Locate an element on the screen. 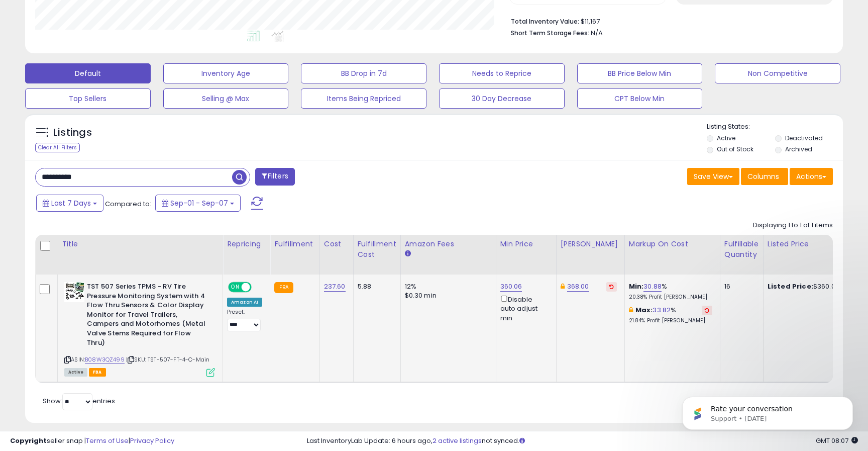 Image resolution: width=868 pixels, height=451 pixels. div: $360.06 is located at coordinates (809, 287).